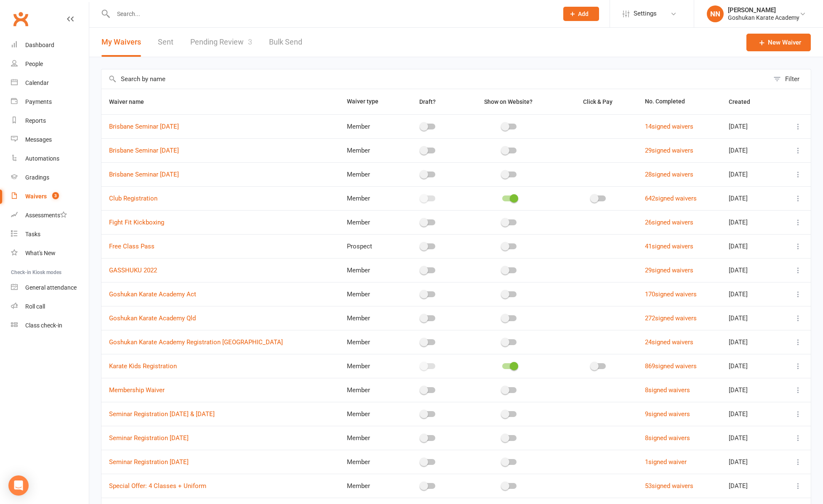 This screenshot has height=504, width=823. What do you see at coordinates (33, 234) in the screenshot?
I see `div: Tasks` at bounding box center [33, 234].